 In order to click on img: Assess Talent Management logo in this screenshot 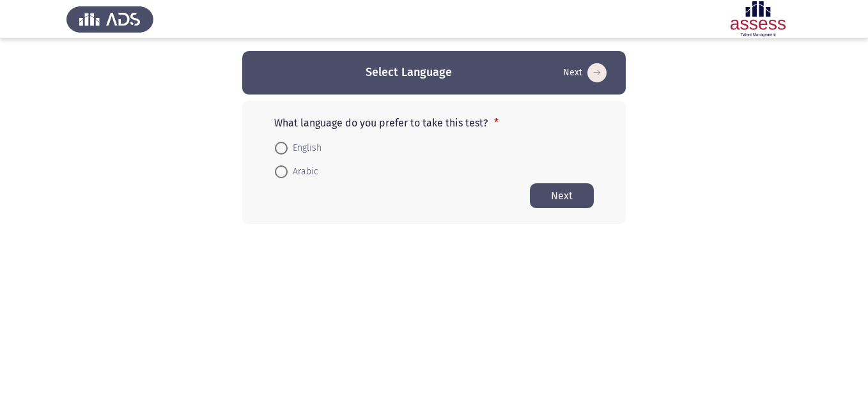, I will do `click(110, 19)`.